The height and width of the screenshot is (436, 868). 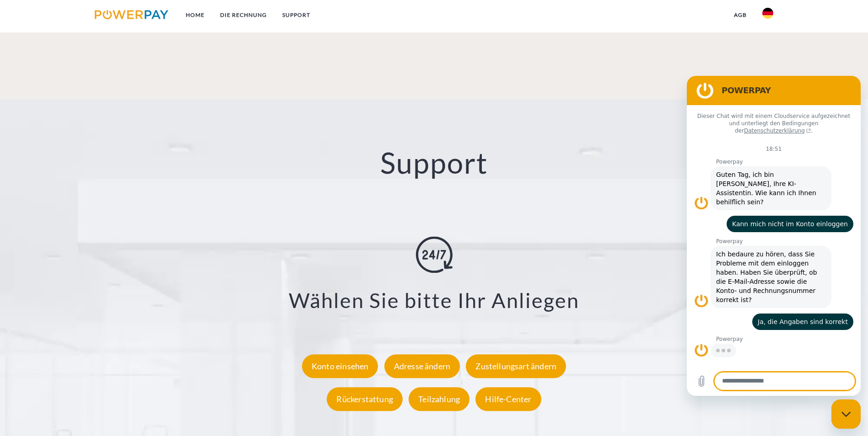 I want to click on img: online-shopping.svg, so click(x=434, y=255).